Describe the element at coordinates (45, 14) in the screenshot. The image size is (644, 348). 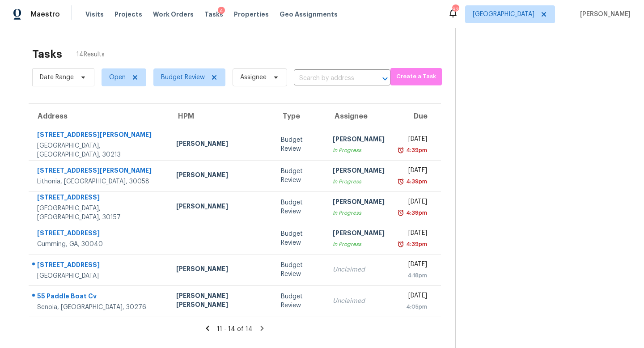
I see `span: Maestro` at that location.